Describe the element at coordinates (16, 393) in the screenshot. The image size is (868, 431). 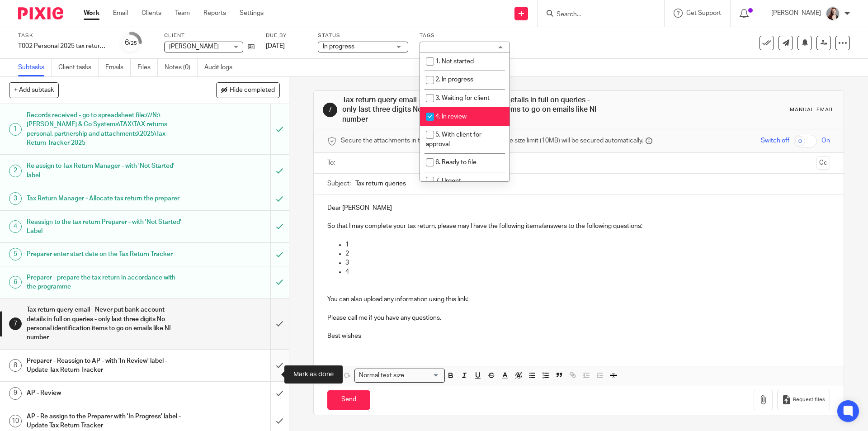
I see `div: 9` at that location.